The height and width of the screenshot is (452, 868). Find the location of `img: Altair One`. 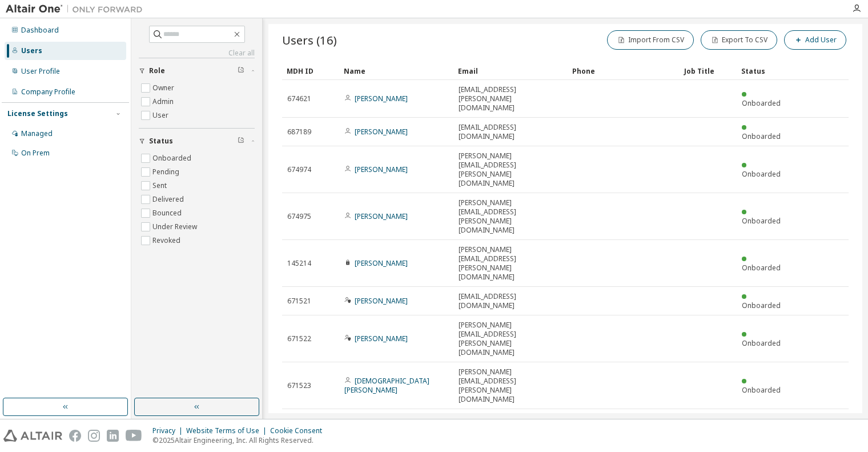

img: Altair One is located at coordinates (77, 9).